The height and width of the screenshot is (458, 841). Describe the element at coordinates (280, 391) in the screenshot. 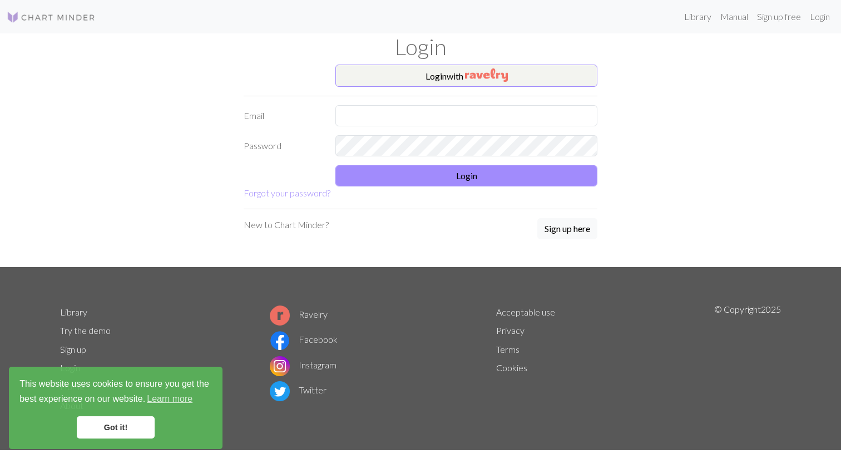

I see `img: Twitter logo` at that location.